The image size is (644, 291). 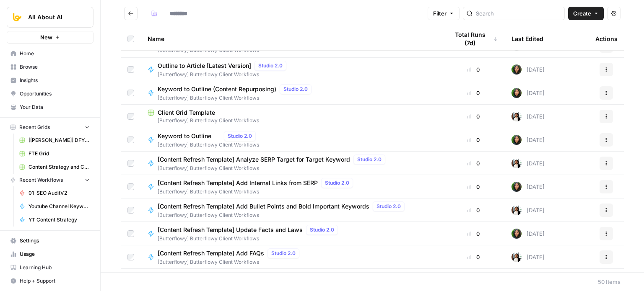 What do you see at coordinates (50, 80) in the screenshot?
I see `a: Insights` at bounding box center [50, 80].